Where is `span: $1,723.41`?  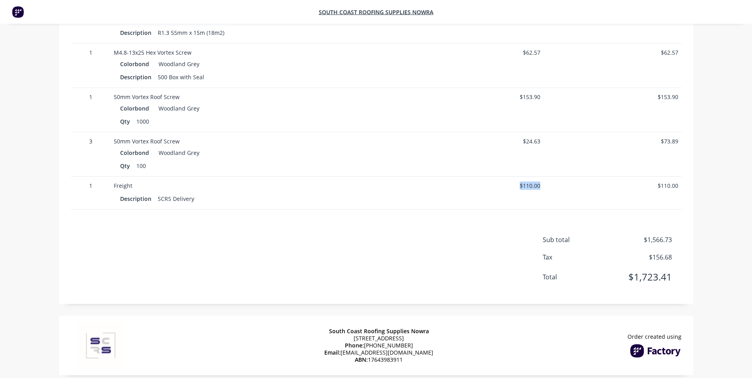 span: $1,723.41 is located at coordinates (643, 277).